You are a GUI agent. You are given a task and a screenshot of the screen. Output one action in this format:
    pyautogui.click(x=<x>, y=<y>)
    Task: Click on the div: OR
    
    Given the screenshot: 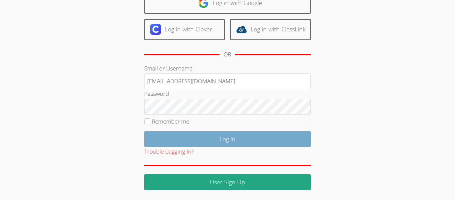 What is the action you would take?
    pyautogui.click(x=227, y=54)
    